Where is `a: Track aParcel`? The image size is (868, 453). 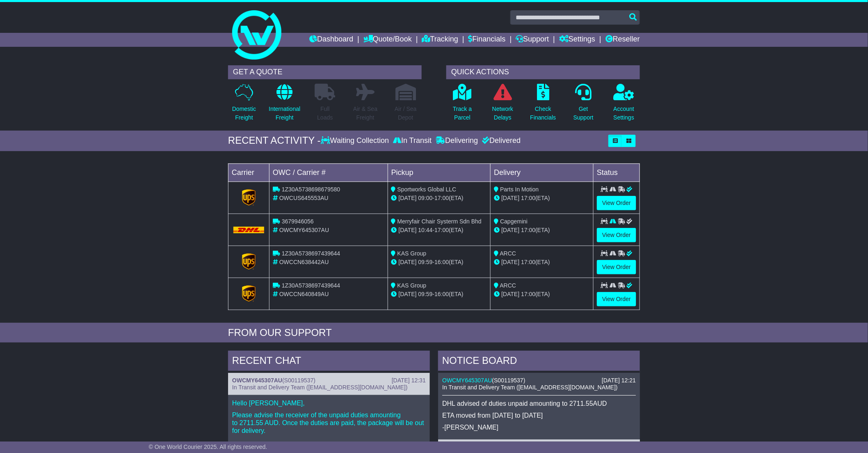 a: Track aParcel is located at coordinates (462, 105).